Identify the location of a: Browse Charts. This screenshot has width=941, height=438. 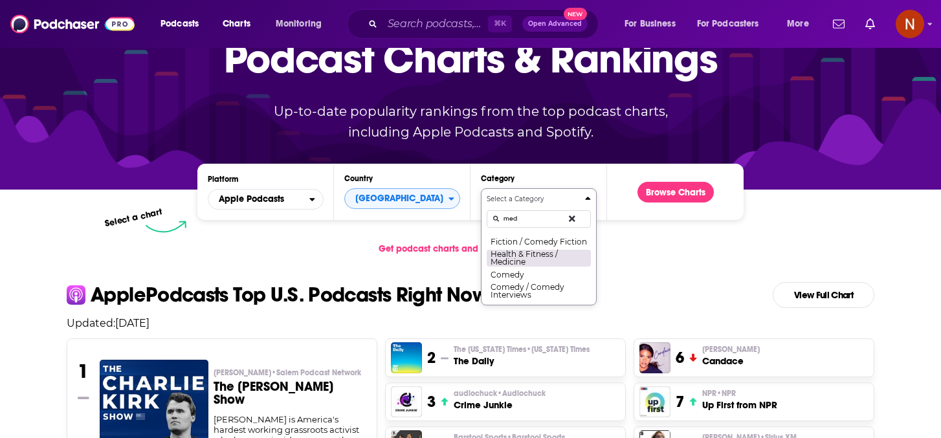
(676, 192).